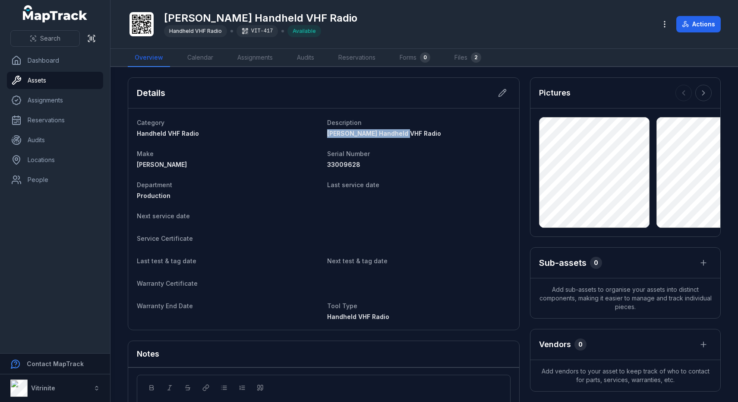 The width and height of the screenshot is (738, 402). Describe the element at coordinates (50, 38) in the screenshot. I see `span: Search` at that location.